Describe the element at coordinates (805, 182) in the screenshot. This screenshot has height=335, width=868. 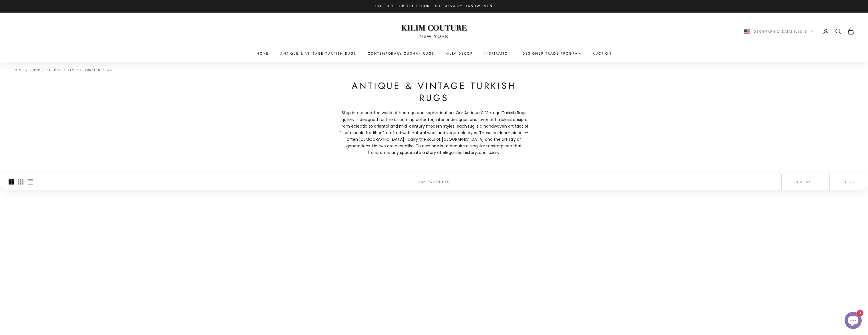
I see `button: Sort by` at that location.